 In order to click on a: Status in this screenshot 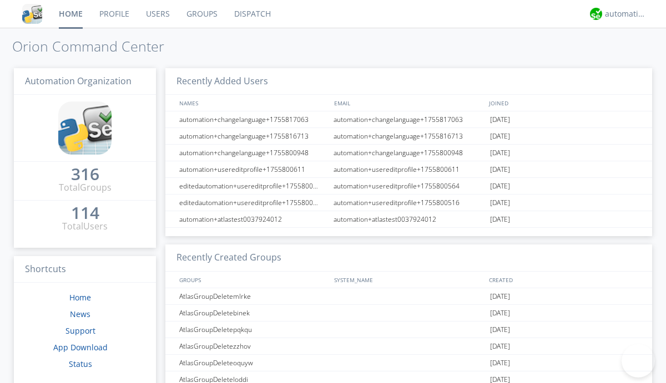, I will do `click(80, 364)`.